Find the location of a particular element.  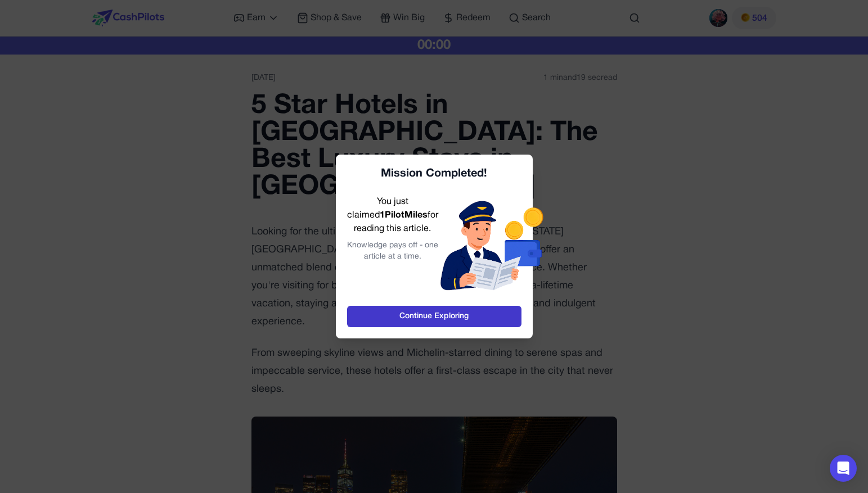

div: Open Intercom Messenger is located at coordinates (843, 469).